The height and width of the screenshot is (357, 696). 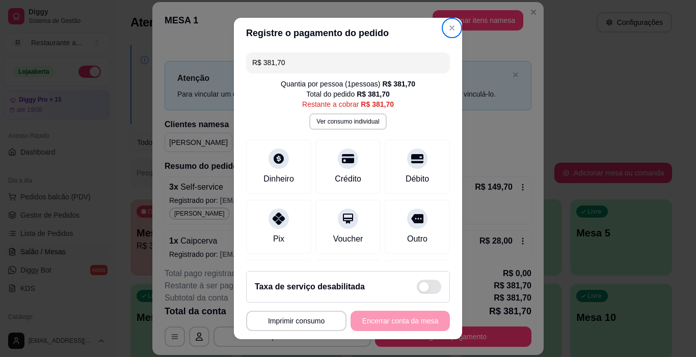 I want to click on header: Registre o pagamento do pedido, so click(x=348, y=33).